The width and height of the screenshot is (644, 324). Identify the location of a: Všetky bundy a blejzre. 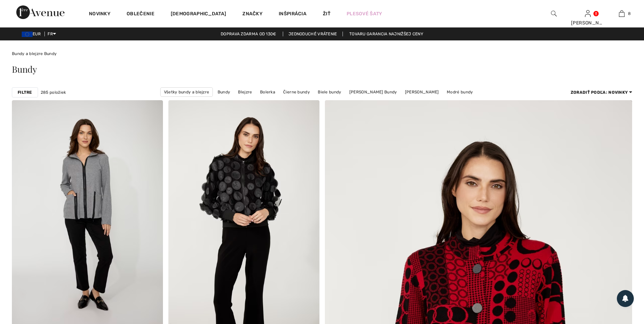
(187, 92).